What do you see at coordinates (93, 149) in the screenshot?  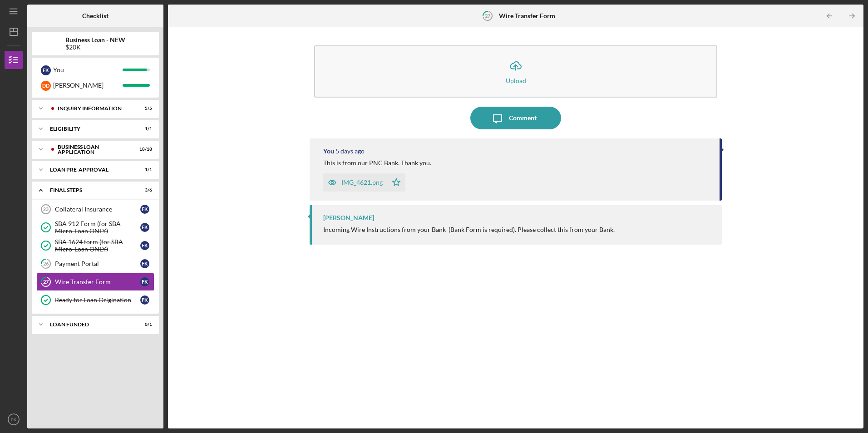 I see `div: BUSINESS LOAN APPLICATION` at bounding box center [93, 149].